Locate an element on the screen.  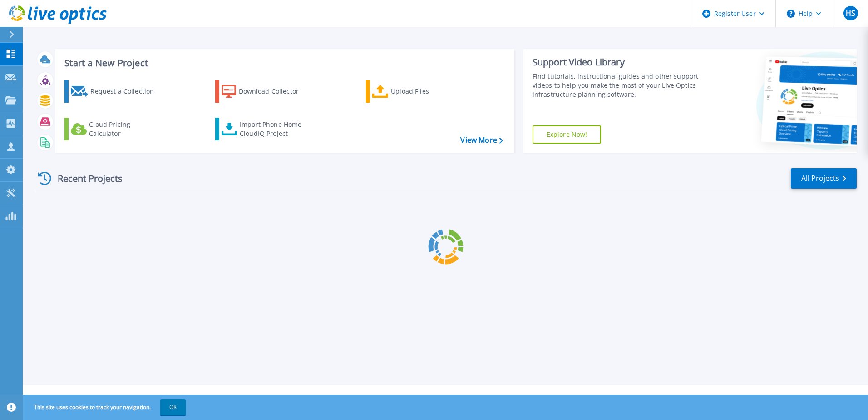
span: HS is located at coordinates (851, 13).